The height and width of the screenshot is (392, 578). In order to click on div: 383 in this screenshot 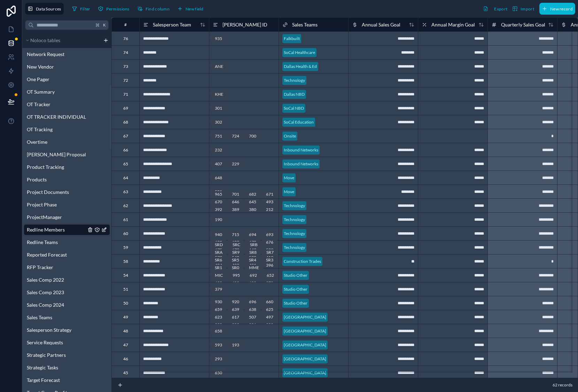, I will do `click(236, 325)`.